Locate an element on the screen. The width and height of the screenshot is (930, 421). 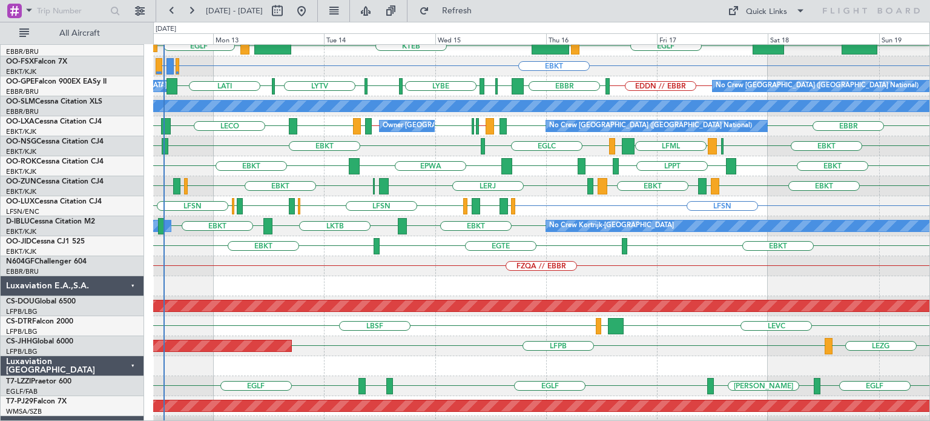
div: Sun 12 is located at coordinates (157, 39).